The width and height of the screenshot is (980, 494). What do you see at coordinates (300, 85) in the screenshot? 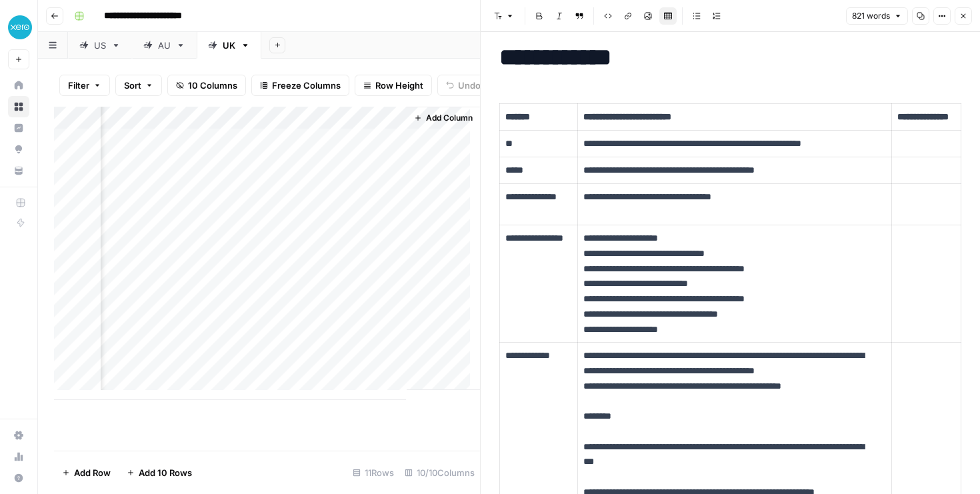
I see `button: Freeze Columns` at bounding box center [300, 85].